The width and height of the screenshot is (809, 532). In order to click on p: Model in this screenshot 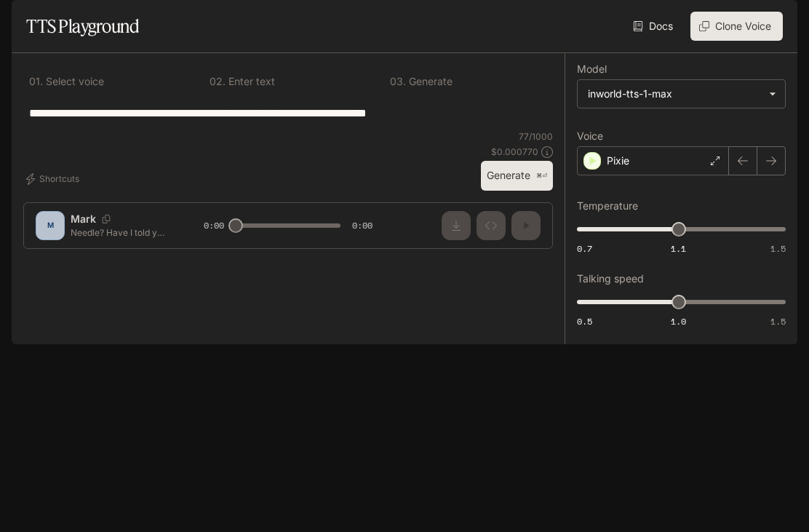, I will do `click(592, 69)`.